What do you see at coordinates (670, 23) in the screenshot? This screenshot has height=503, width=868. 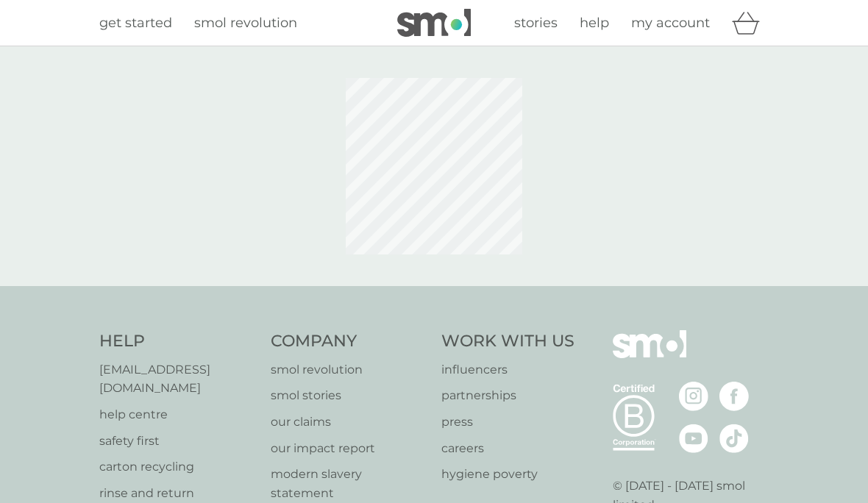 I see `a: my account` at bounding box center [670, 23].